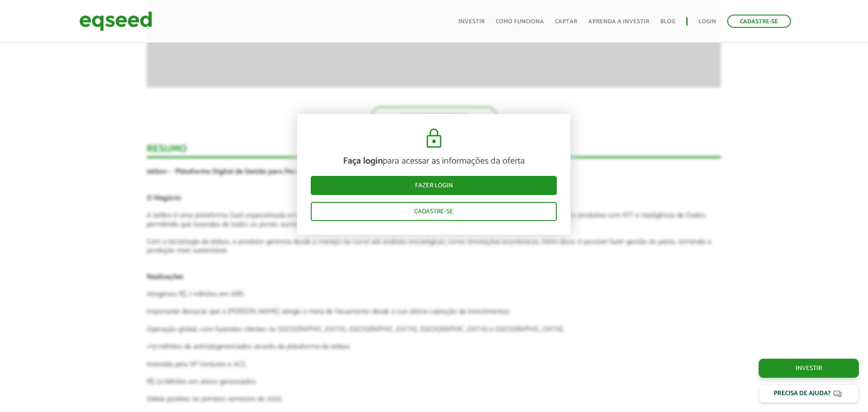 Image resolution: width=868 pixels, height=412 pixels. What do you see at coordinates (116, 21) in the screenshot?
I see `img: EqSeed` at bounding box center [116, 21].